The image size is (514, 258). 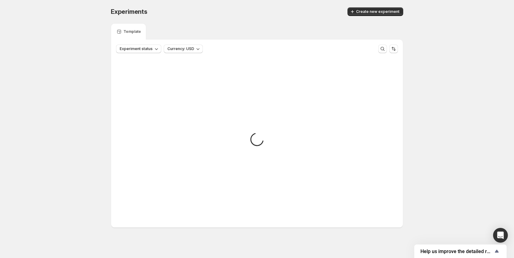 What do you see at coordinates (377, 12) in the screenshot?
I see `span: Create new experiment` at bounding box center [377, 12].